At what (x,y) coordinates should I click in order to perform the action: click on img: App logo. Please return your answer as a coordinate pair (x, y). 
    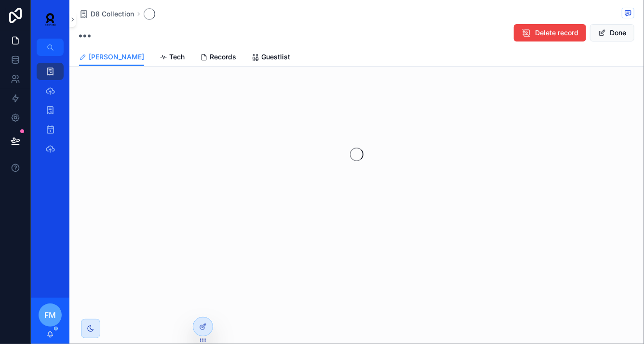
    Looking at the image, I should click on (50, 19).